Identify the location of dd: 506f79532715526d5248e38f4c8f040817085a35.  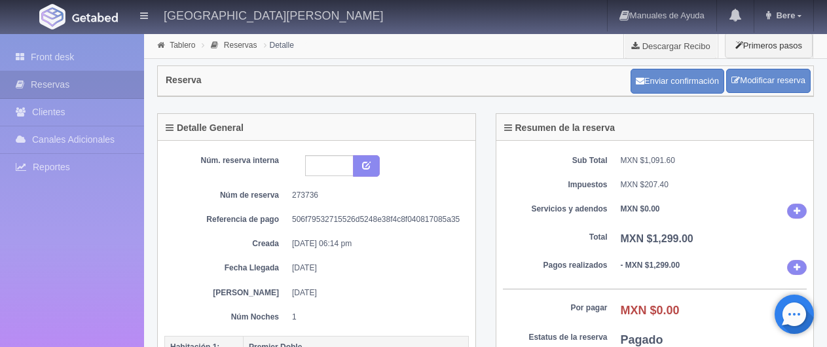
(375, 219).